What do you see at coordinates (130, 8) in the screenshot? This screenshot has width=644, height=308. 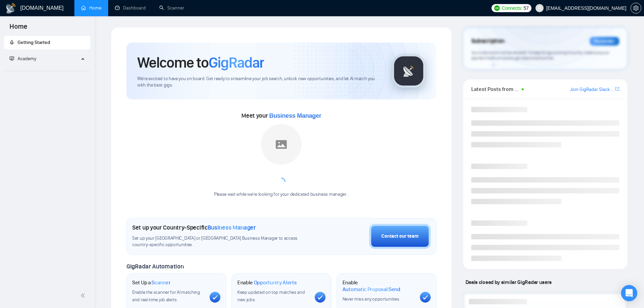 I see `a: dashboardDashboard` at bounding box center [130, 8].